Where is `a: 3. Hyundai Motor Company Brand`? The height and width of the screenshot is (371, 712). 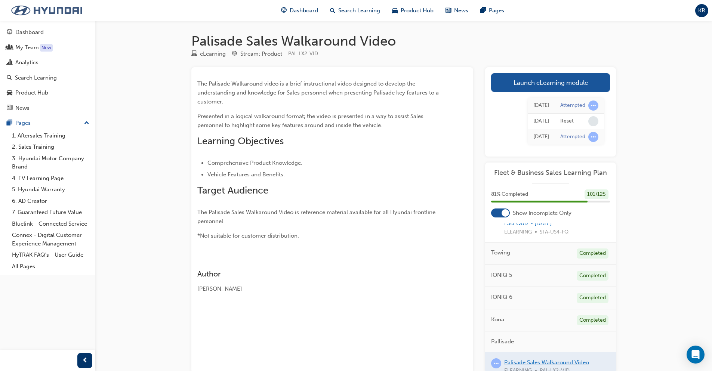
a: 3. Hyundai Motor Company Brand is located at coordinates (50, 163).